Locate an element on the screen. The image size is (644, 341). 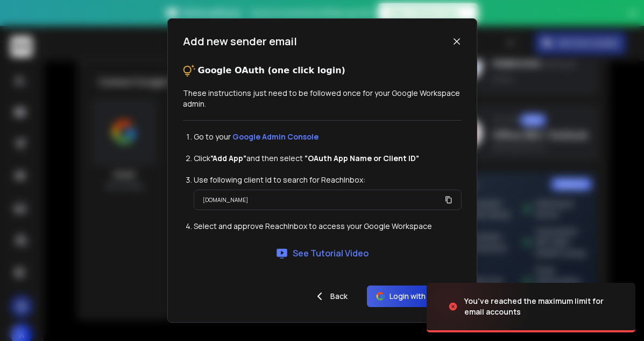
strong: ”Add App” is located at coordinates (228, 158).